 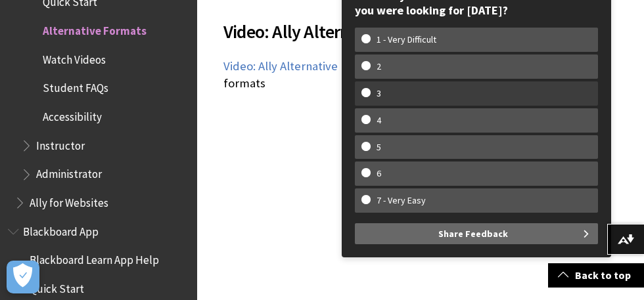 What do you see at coordinates (420, 75) in the screenshot?
I see `p: Explains how to download alternative formats` at bounding box center [420, 75].